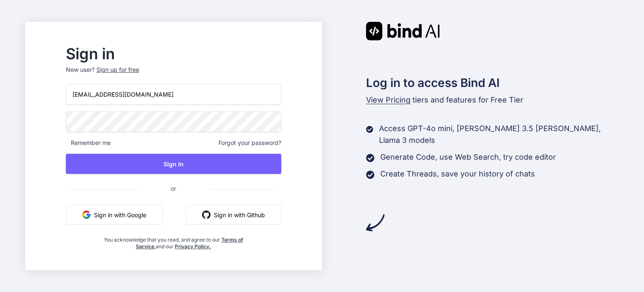 This screenshot has width=644, height=292. What do you see at coordinates (493, 100) in the screenshot?
I see `p: tiers and features for Free Tier` at bounding box center [493, 100].